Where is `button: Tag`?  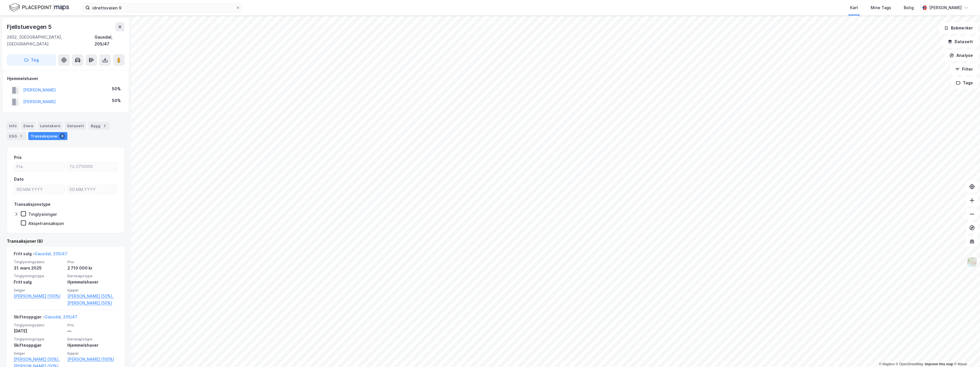
button: Tag is located at coordinates (31, 60).